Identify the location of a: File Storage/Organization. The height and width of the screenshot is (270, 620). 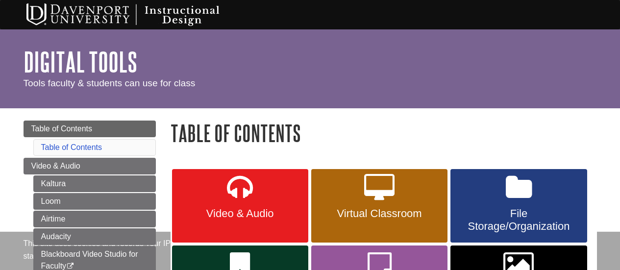
(518, 206).